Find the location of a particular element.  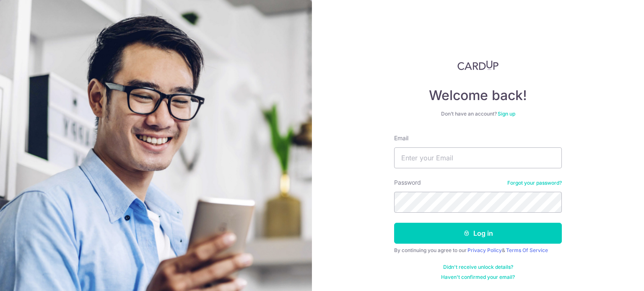

h4: Welcome back! is located at coordinates (478, 96).